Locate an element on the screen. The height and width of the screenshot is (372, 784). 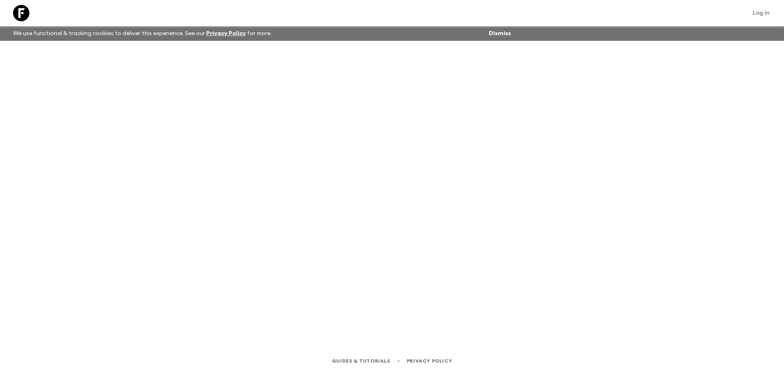
button: Dismiss is located at coordinates (500, 33).